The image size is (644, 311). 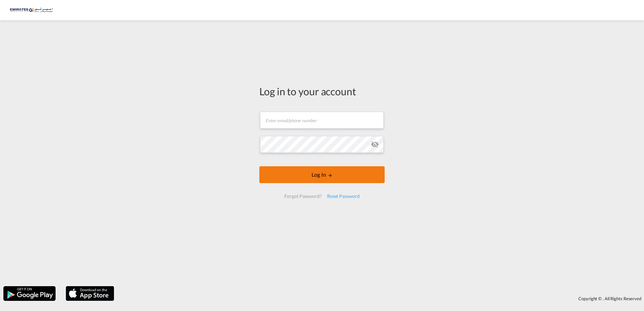 I want to click on div: Forgot Password?, so click(x=303, y=196).